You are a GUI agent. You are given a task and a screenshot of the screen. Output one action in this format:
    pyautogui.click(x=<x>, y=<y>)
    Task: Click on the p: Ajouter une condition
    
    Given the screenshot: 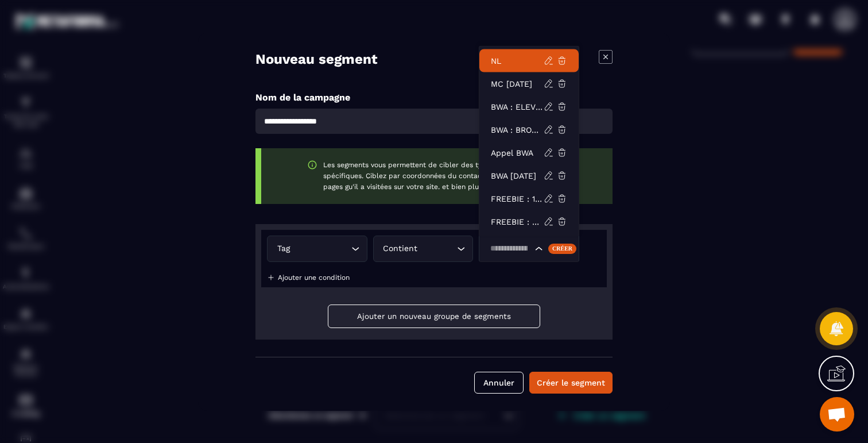 What is the action you would take?
    pyautogui.click(x=314, y=277)
    